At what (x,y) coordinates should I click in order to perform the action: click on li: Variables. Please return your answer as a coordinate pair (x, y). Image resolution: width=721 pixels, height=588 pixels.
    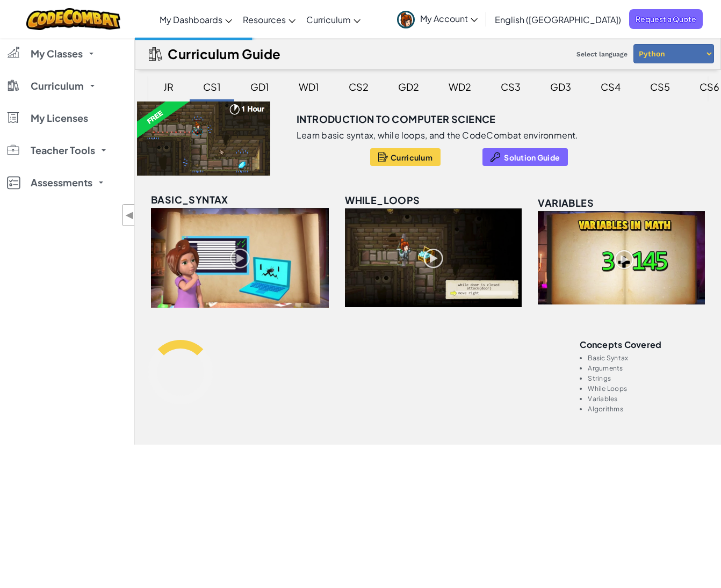
    Looking at the image, I should click on (647, 399).